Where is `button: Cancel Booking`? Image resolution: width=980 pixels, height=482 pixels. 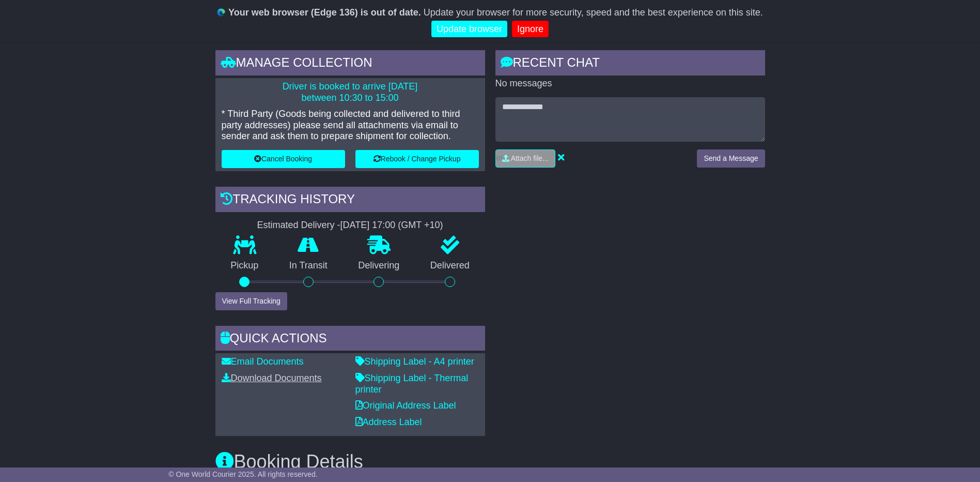 button: Cancel Booking is located at coordinates (284, 158).